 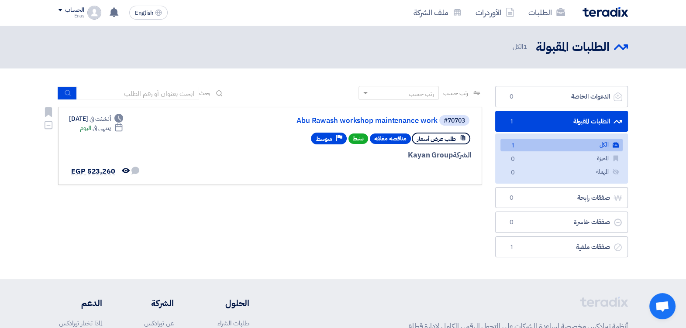 I want to click on a: Abu Rawash workshop maintenance work, so click(x=350, y=121).